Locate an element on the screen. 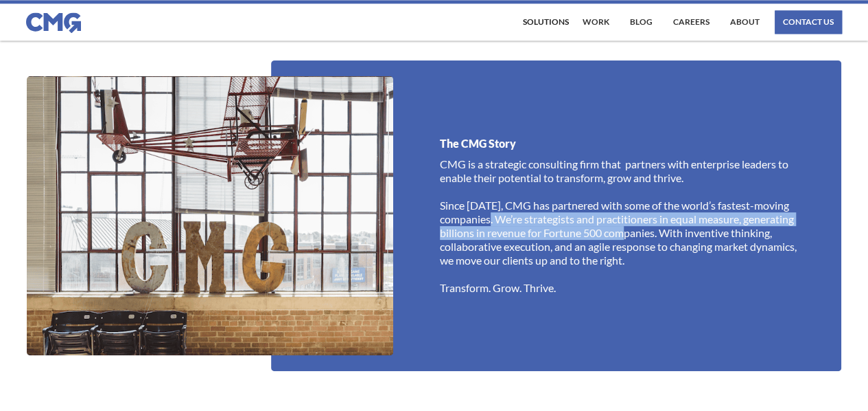  img: CMG logo in blue. is located at coordinates (54, 22).